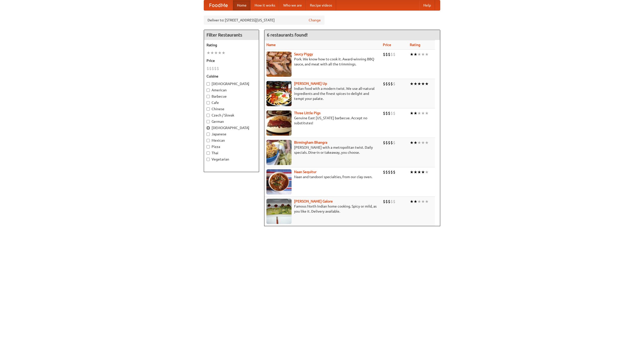 The width and height of the screenshot is (644, 356). What do you see at coordinates (208, 109) in the screenshot?
I see `input: Chinese` at bounding box center [208, 109].